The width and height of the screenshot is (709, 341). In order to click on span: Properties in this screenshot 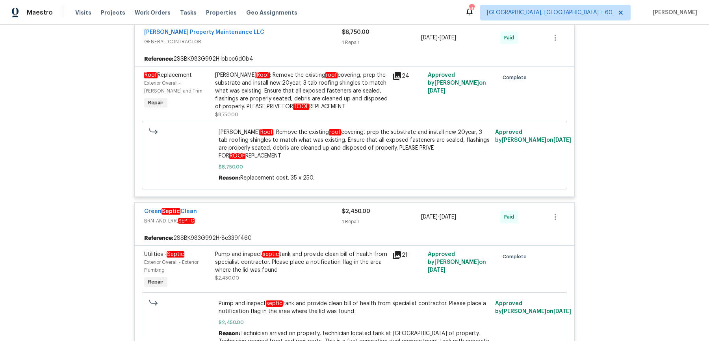, I will do `click(221, 13)`.